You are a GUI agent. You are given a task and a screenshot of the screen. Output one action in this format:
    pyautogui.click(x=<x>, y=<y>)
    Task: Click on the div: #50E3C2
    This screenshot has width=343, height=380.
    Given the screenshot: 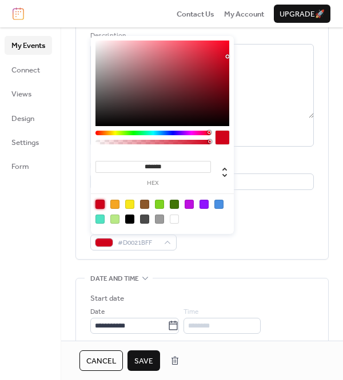 What is the action you would take?
    pyautogui.click(x=100, y=219)
    